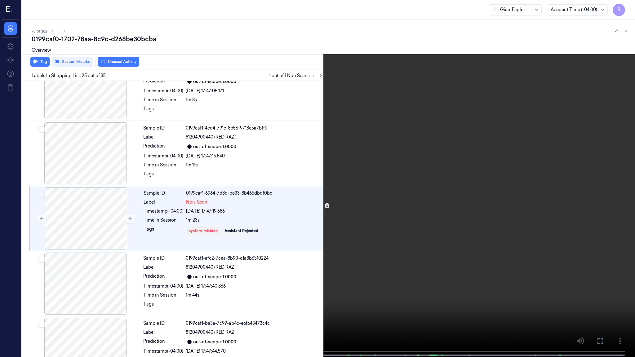 Image resolution: width=635 pixels, height=357 pixels. I want to click on span: 1 out of 1 Non Scans, so click(297, 76).